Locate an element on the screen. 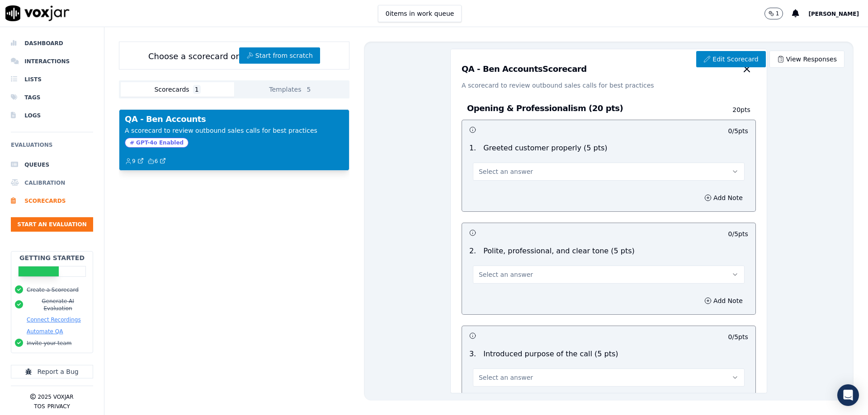 The image size is (868, 415). h3: Opening & Professionalism (20 pts) is located at coordinates (585, 108).